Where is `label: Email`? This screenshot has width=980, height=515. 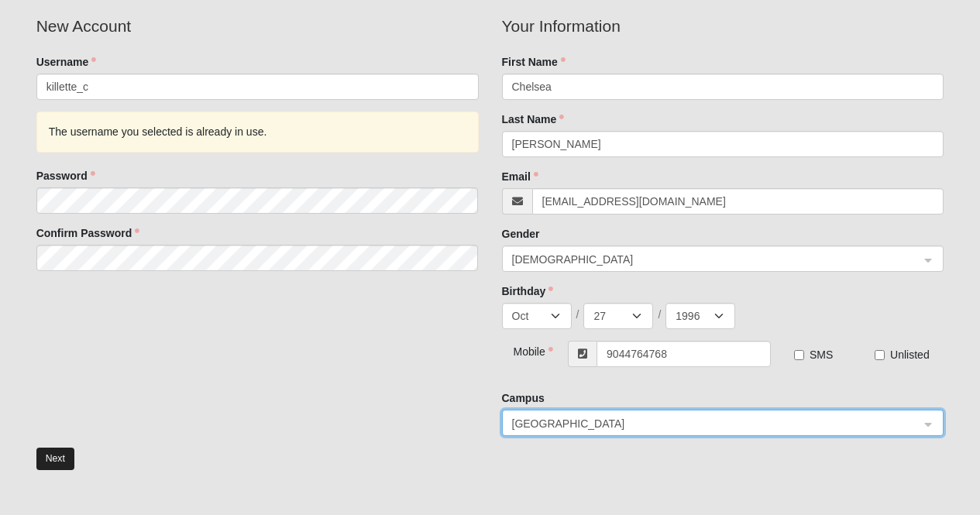 label: Email is located at coordinates (520, 177).